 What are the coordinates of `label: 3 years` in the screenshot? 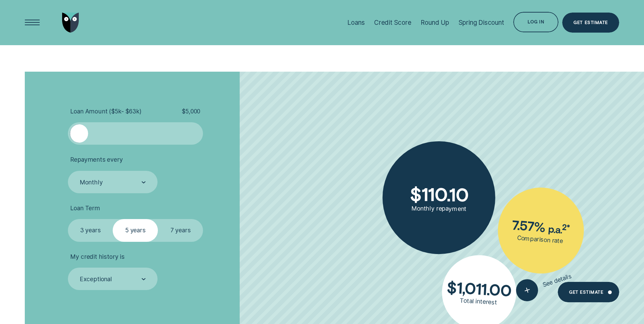 It's located at (90, 230).